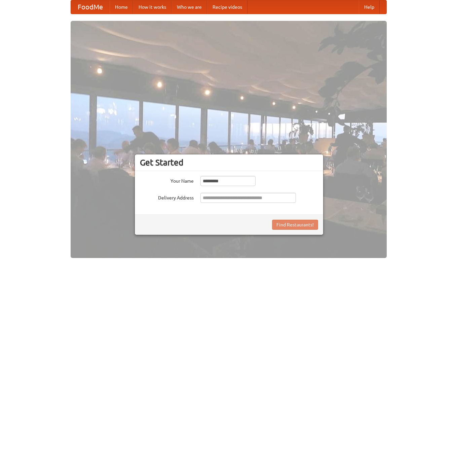 Image resolution: width=457 pixels, height=476 pixels. What do you see at coordinates (121, 7) in the screenshot?
I see `a: Home` at bounding box center [121, 7].